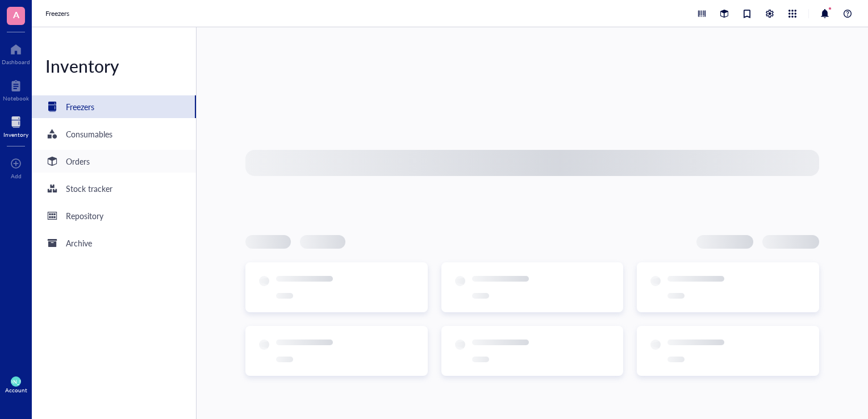 The height and width of the screenshot is (419, 868). Describe the element at coordinates (85, 216) in the screenshot. I see `div: Repository` at that location.